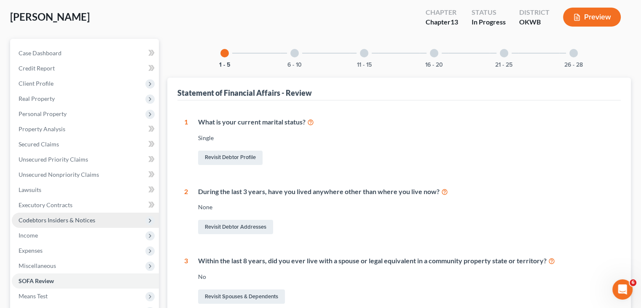 Image resolution: width=641 pixels, height=308 pixels. I want to click on span: Secured Claims, so click(39, 144).